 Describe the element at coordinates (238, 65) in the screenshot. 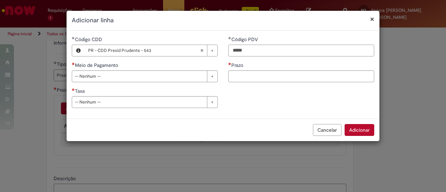

I see `span: Prazo` at that location.